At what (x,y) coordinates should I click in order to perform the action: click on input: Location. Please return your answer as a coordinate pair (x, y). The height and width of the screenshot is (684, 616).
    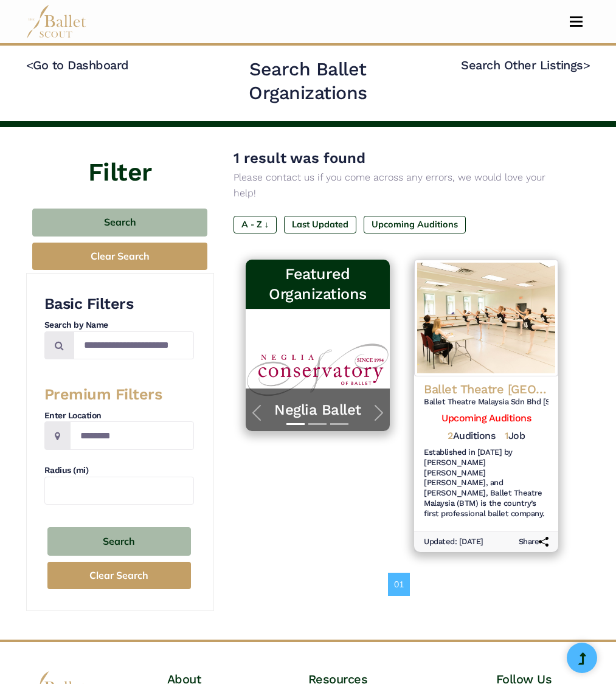
    Looking at the image, I should click on (132, 436).